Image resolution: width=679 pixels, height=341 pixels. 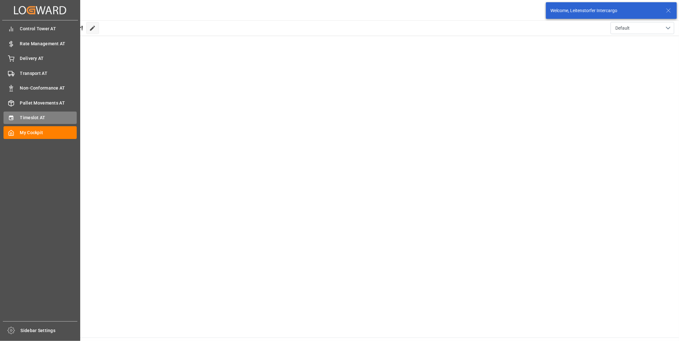 I want to click on button: open menu, so click(x=643, y=28).